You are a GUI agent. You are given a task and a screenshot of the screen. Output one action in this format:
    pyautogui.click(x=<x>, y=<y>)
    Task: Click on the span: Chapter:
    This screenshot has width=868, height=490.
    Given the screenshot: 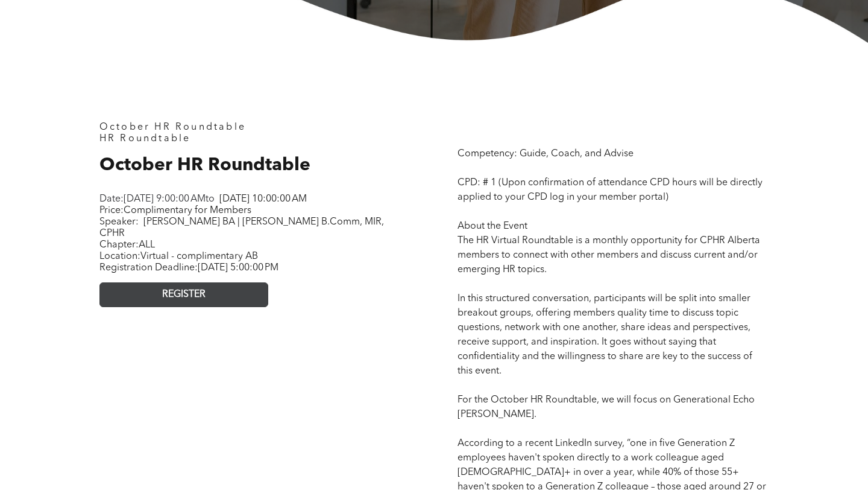 What is the action you would take?
    pyautogui.click(x=127, y=245)
    